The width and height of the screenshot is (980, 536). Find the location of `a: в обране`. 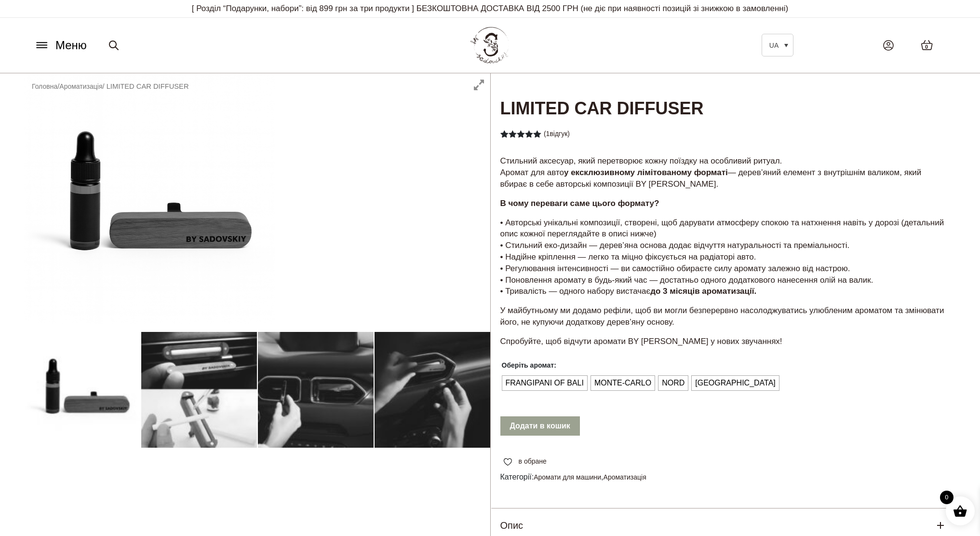

a: в обране is located at coordinates (525, 461).